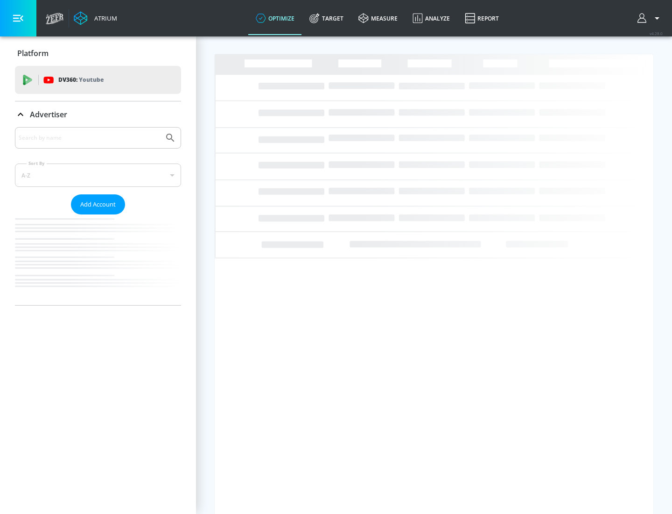 Image resolution: width=672 pixels, height=514 pixels. I want to click on div: Atrium, so click(104, 18).